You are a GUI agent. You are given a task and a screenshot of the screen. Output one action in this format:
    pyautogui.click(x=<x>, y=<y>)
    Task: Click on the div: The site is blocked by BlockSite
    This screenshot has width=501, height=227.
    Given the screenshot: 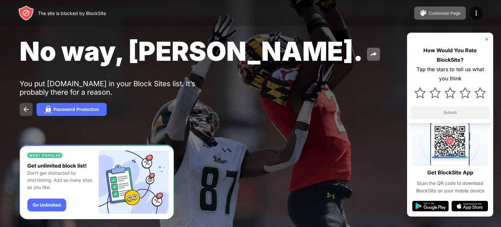 What is the action you would take?
    pyautogui.click(x=72, y=13)
    